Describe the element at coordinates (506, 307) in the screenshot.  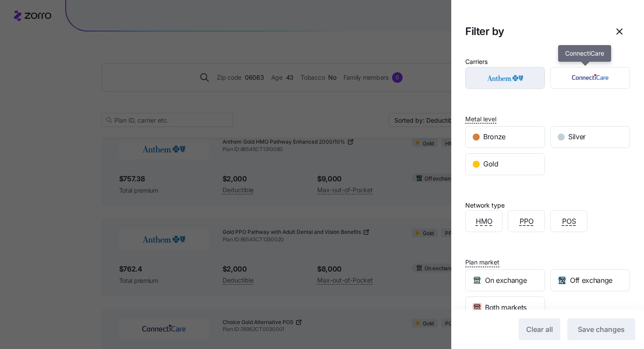
I see `span: Both markets` at that location.